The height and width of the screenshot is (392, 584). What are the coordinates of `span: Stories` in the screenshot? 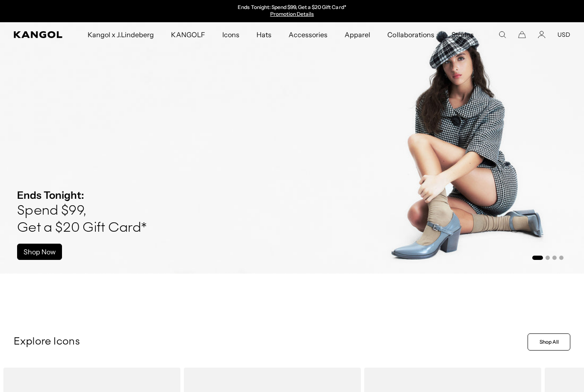 It's located at (463, 35).